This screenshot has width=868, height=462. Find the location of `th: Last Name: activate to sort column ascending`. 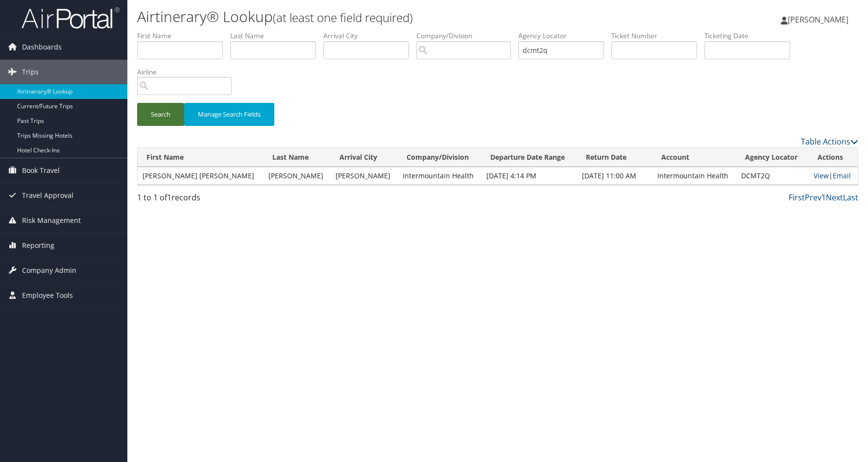

th: Last Name: activate to sort column ascending is located at coordinates (297, 157).